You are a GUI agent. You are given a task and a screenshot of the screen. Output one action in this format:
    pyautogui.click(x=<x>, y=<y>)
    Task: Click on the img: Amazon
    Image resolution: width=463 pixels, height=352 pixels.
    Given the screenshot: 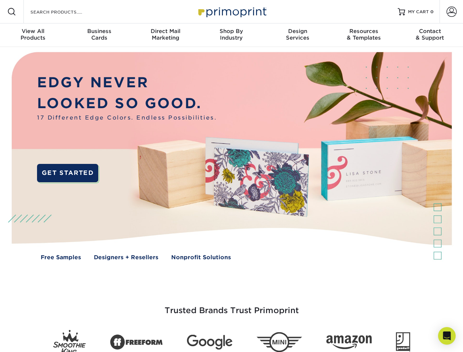 What is the action you would take?
    pyautogui.click(x=349, y=343)
    